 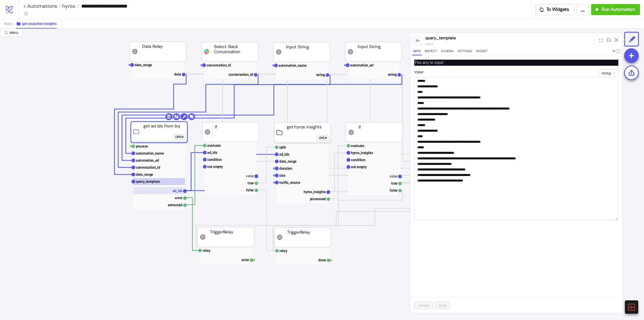 I want to click on button: get snapchat insights, so click(x=36, y=24).